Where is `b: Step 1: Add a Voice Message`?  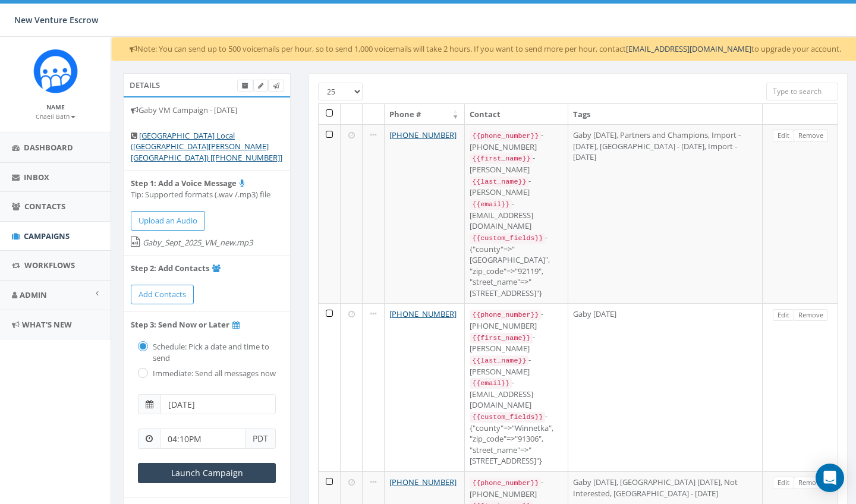
b: Step 1: Add a Voice Message is located at coordinates (184, 183).